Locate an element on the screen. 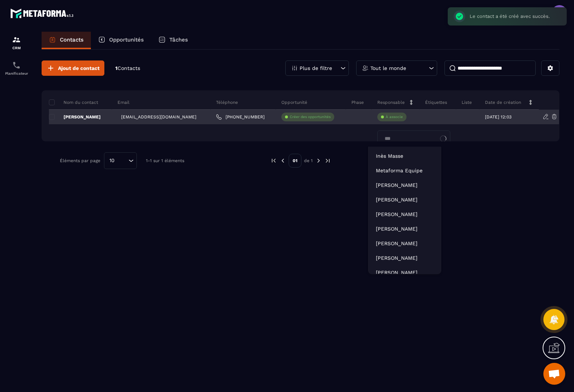  p: Phase is located at coordinates (358, 103).